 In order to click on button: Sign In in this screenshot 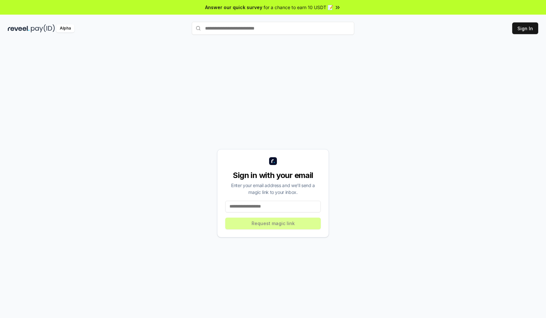, I will do `click(526, 28)`.